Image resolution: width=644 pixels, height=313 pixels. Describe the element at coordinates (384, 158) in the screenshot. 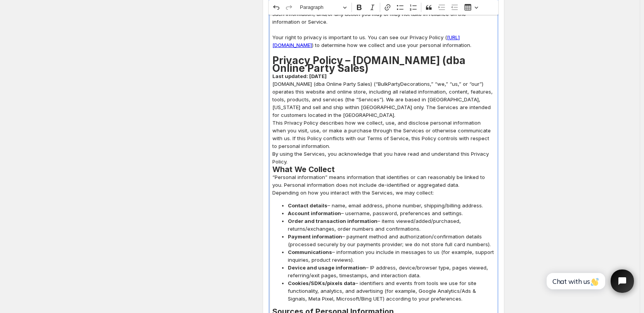

I see `p: By using the Services, you acknowledge that you have read and understand this Privacy Policy.` at that location.